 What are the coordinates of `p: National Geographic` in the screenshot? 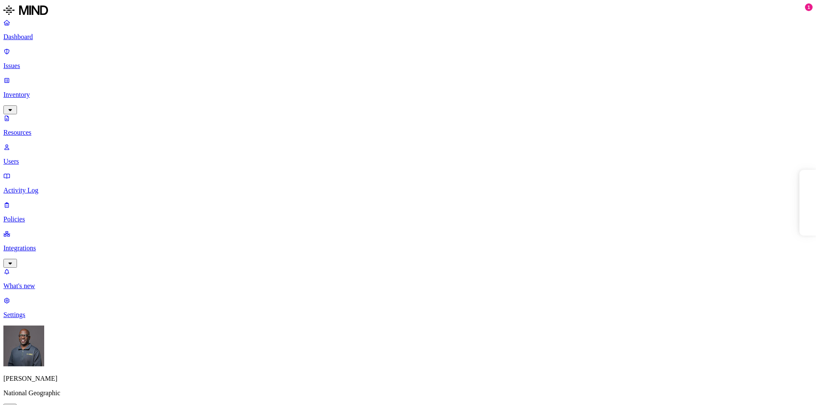 It's located at (408, 393).